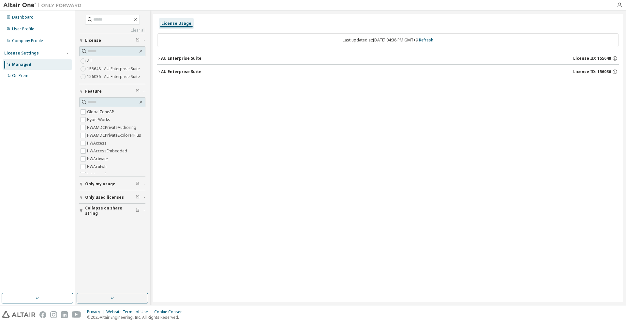 The width and height of the screenshot is (626, 324). What do you see at coordinates (114, 77) in the screenshot?
I see `label: 156036 - AU Enterprise Suite` at bounding box center [114, 77].